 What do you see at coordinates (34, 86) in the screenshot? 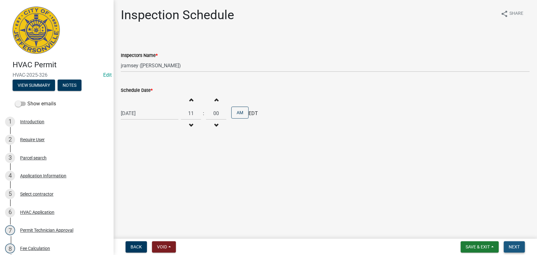
I see `wm-modal-confirm: Summary` at bounding box center [34, 86].